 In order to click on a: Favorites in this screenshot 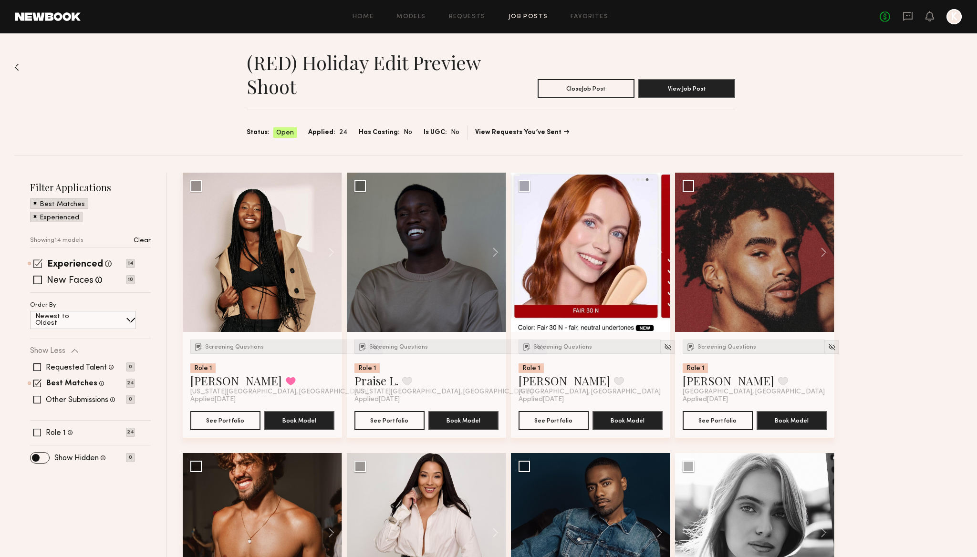, I will do `click(589, 17)`.